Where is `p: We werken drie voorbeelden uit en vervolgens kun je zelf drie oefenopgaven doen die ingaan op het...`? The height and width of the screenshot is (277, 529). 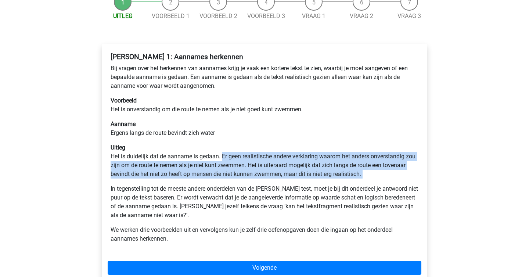 p: We werken drie voorbeelden uit en vervolgens kun je zelf drie oefenopgaven doen die ingaan op het... is located at coordinates (264, 234).